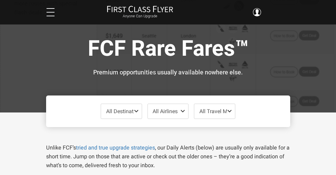 This screenshot has width=336, height=175. What do you see at coordinates (168, 156) in the screenshot?
I see `p: Unlike FCF’s , our Daily Alerts (below) are usually only available for a short time. Jump on thos...` at bounding box center [168, 156].